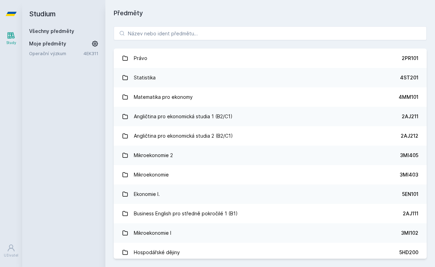  What do you see at coordinates (270, 175) in the screenshot?
I see `a: Mikroekonomie 3MI403` at bounding box center [270, 175].